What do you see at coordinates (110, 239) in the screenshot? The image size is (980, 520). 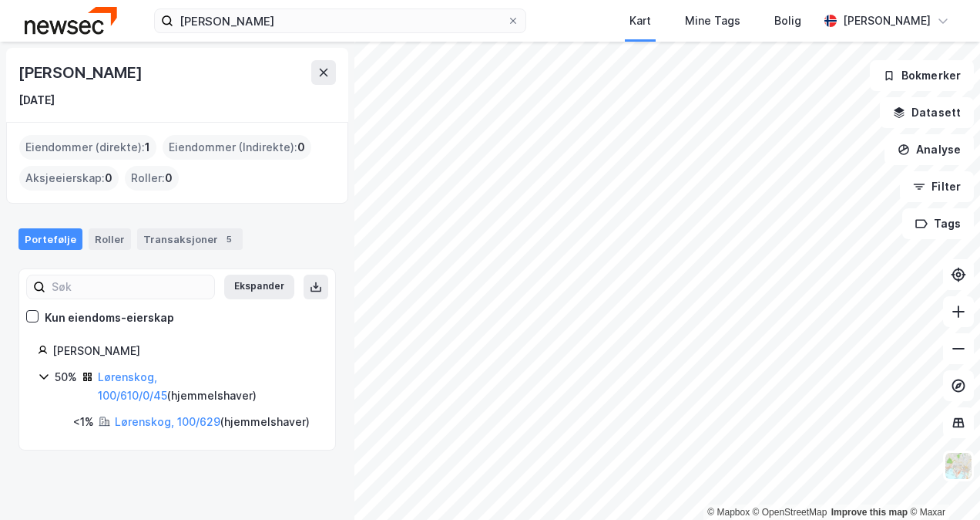 I see `div: Roller` at bounding box center [110, 239].